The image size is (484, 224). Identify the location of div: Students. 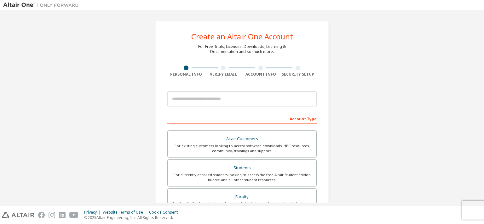
(242, 168).